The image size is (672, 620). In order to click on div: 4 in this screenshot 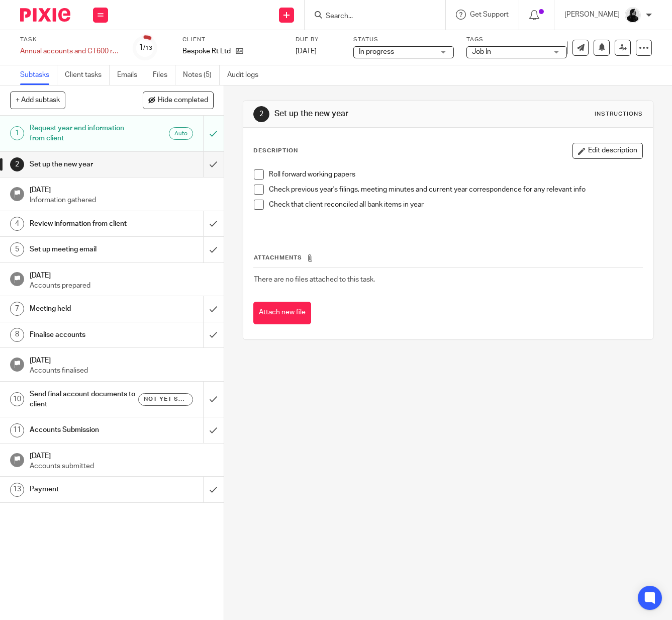, I will do `click(17, 223)`.